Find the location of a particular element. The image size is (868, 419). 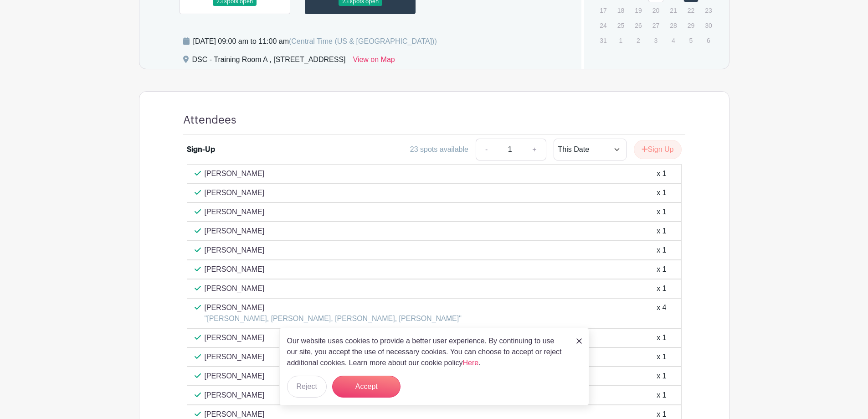

p: 25 is located at coordinates (620, 25).